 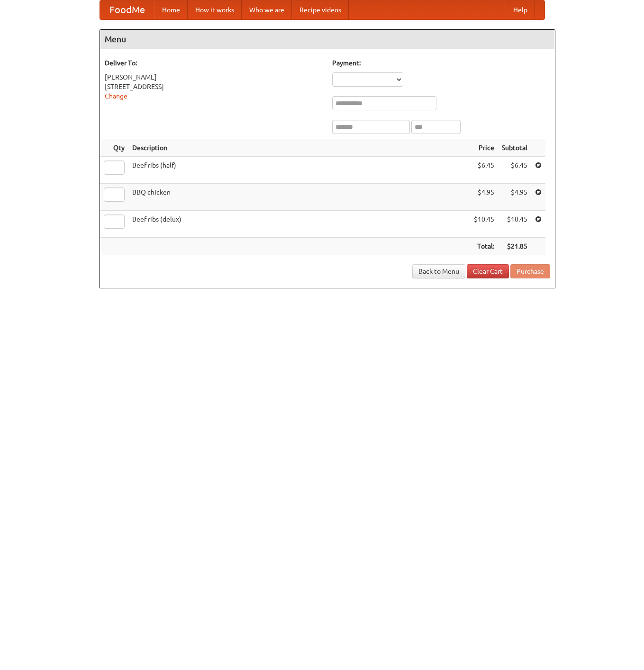 What do you see at coordinates (441, 63) in the screenshot?
I see `h5: Payment:` at bounding box center [441, 63].